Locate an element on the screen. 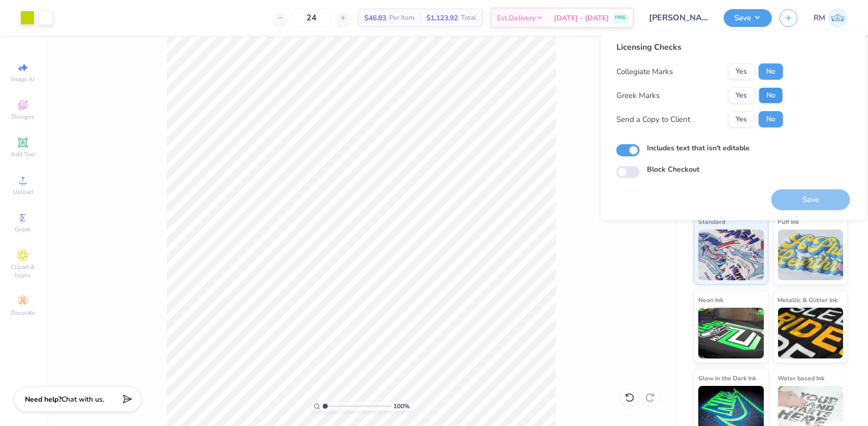  span: Puff Ink is located at coordinates (789, 221).